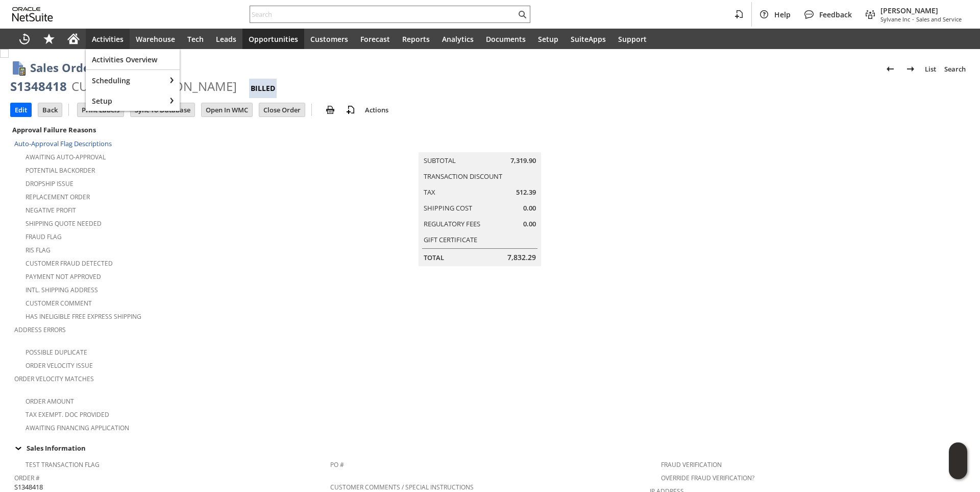 This screenshot has height=492, width=980. I want to click on a: Override Fraud Verification?, so click(708, 477).